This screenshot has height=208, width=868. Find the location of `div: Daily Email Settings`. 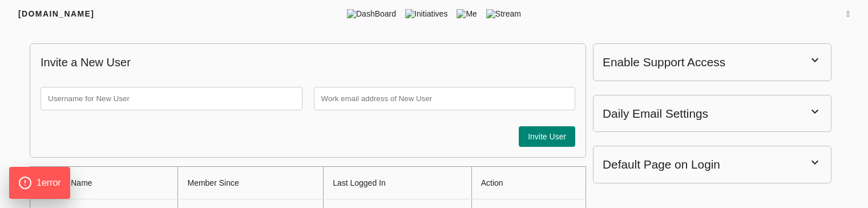

div: Daily Email Settings is located at coordinates (655, 114).